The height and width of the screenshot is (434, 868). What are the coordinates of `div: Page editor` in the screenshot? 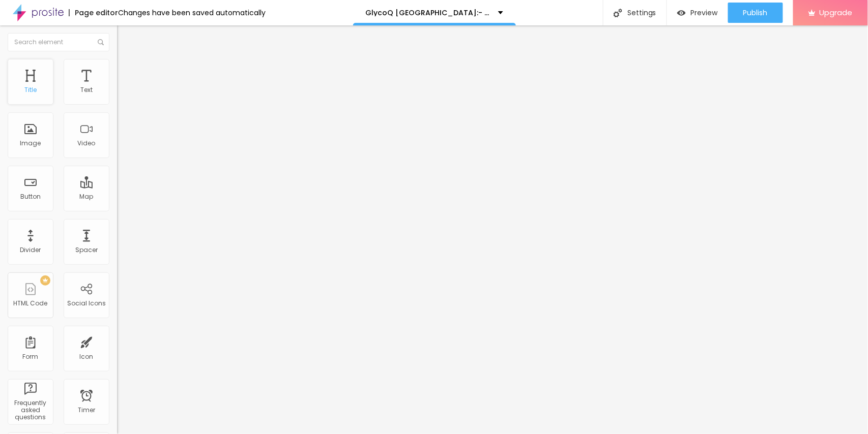 It's located at (93, 12).